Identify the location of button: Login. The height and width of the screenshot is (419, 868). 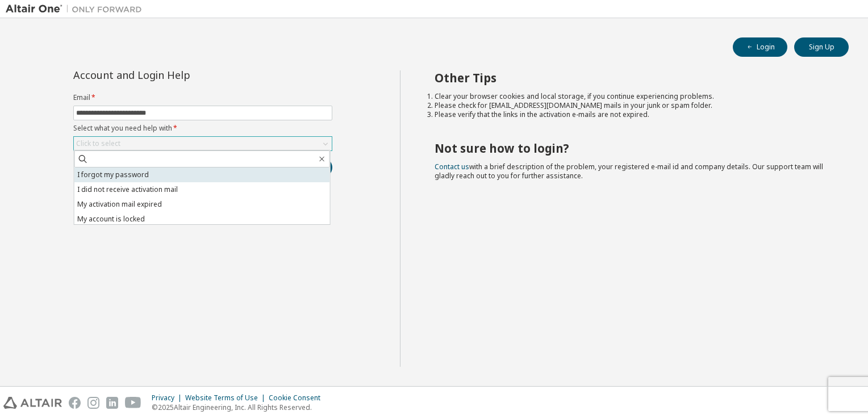
(760, 47).